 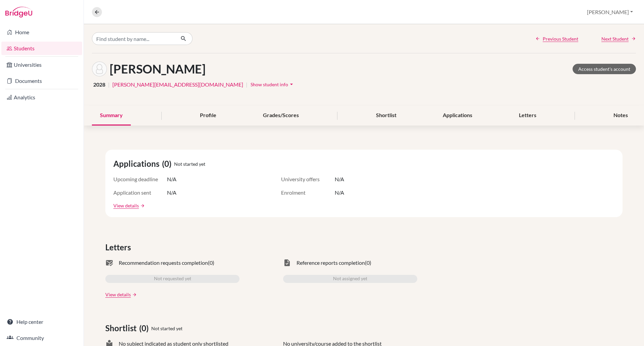 What do you see at coordinates (99, 69) in the screenshot?
I see `img: Sebastian Dahl's avatar` at bounding box center [99, 69].